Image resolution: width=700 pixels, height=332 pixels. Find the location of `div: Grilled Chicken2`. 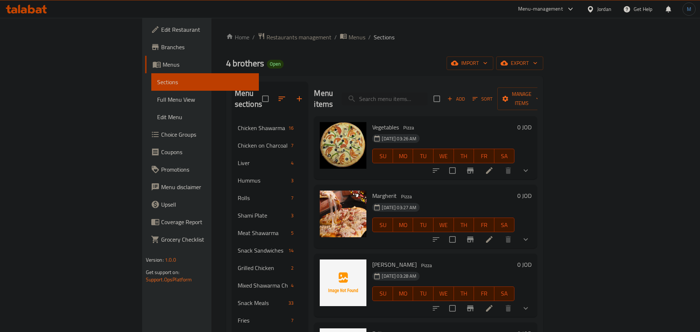

div: Grilled Chicken2 is located at coordinates (270, 268).